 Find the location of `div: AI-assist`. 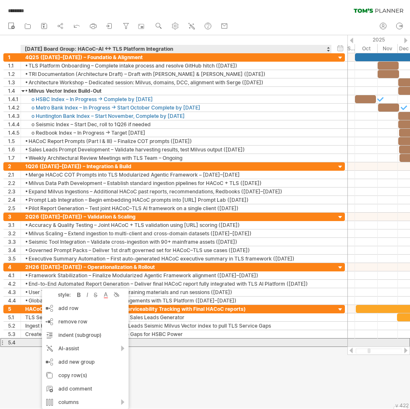

div: AI-assist is located at coordinates (85, 349).